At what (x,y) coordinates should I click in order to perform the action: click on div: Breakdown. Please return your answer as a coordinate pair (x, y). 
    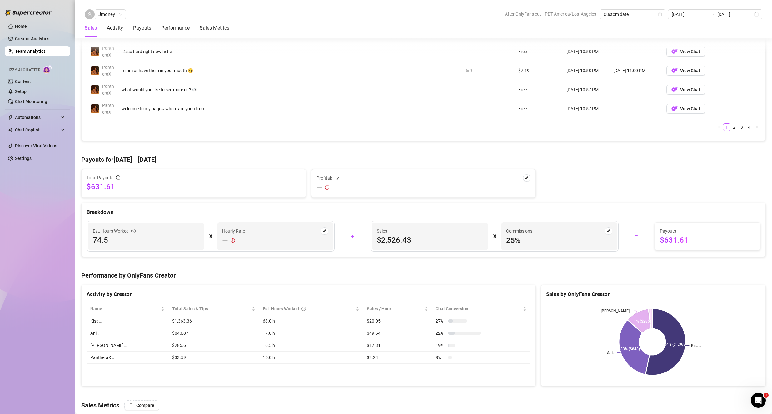
    Looking at the image, I should click on (423, 212).